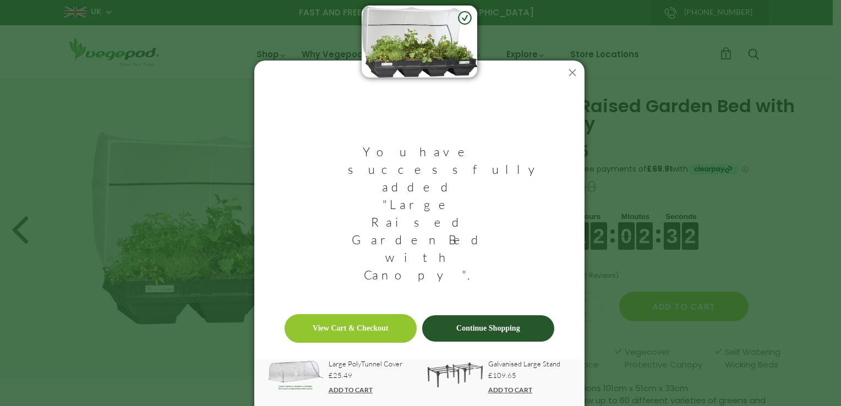 This screenshot has height=406, width=841. Describe the element at coordinates (524, 364) in the screenshot. I see `a: Galvanised Large Stand` at that location.